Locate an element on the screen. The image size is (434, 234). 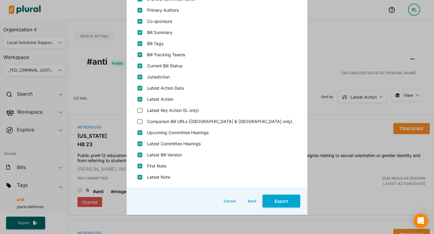
label: Latest Action Date is located at coordinates (165, 88).